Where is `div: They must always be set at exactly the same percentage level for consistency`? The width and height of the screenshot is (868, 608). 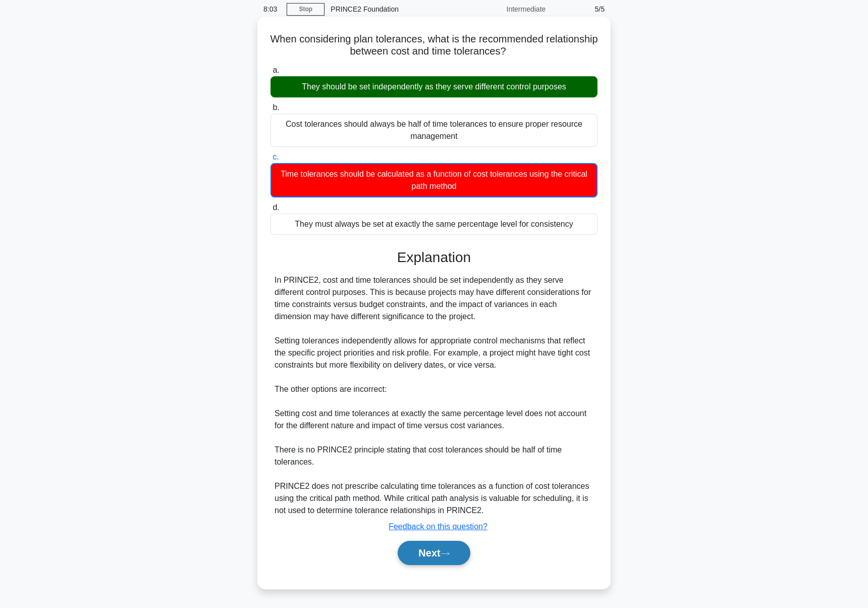
div: They must always be set at exactly the same percentage level for consistency is located at coordinates (434, 224).